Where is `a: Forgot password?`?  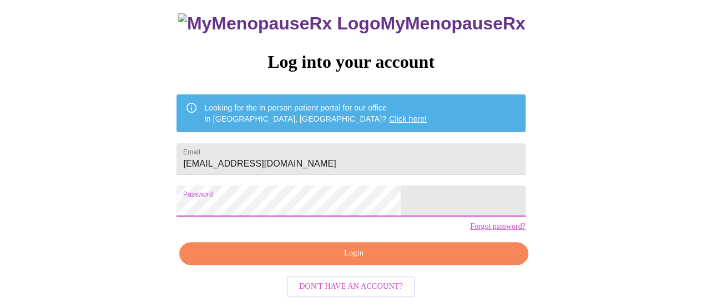 a: Forgot password? is located at coordinates (498, 227).